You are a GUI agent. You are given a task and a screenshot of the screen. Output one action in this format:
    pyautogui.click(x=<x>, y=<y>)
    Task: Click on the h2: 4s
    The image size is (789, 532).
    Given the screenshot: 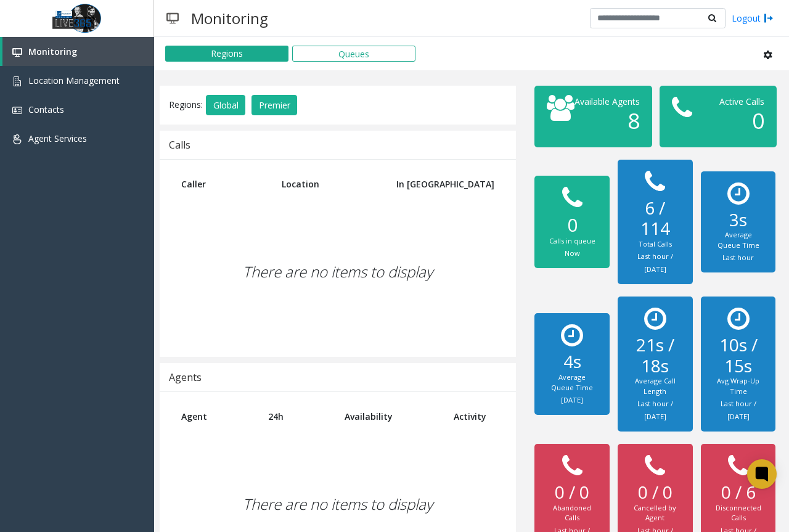 What is the action you would take?
    pyautogui.click(x=571, y=361)
    